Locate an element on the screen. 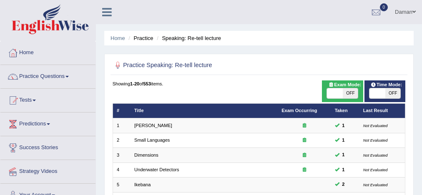 The image size is (422, 195). h2: Practice Speaking: Re-tell lecture is located at coordinates (203, 65).